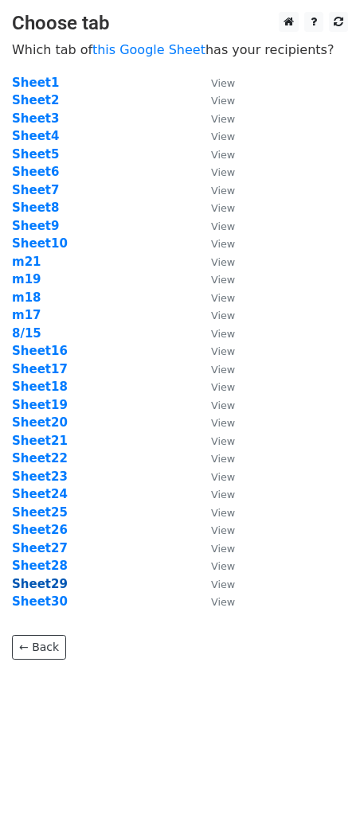  I want to click on a: Sheet30, so click(40, 601).